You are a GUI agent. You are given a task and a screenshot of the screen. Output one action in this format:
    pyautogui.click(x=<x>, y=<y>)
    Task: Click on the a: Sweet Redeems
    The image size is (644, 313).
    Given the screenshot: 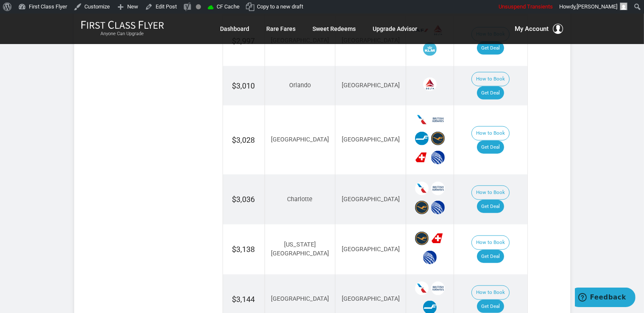 What is the action you would take?
    pyautogui.click(x=334, y=29)
    